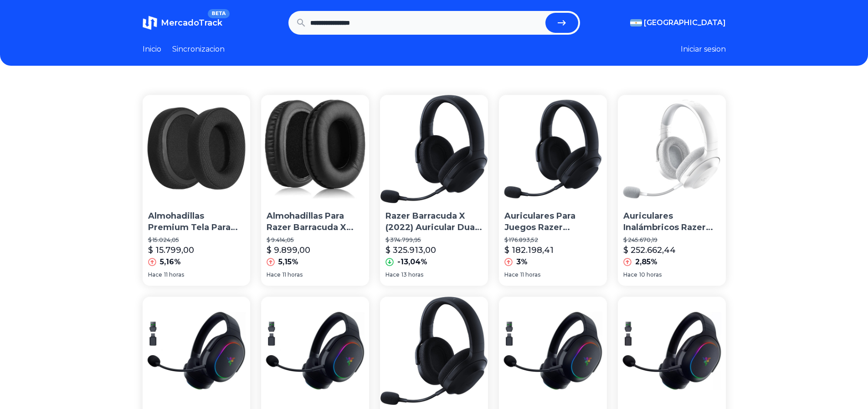  I want to click on img: Auriculares Para Juegos Razer Barracuda X, Bluetooth O 2.4 G, so click(552, 149).